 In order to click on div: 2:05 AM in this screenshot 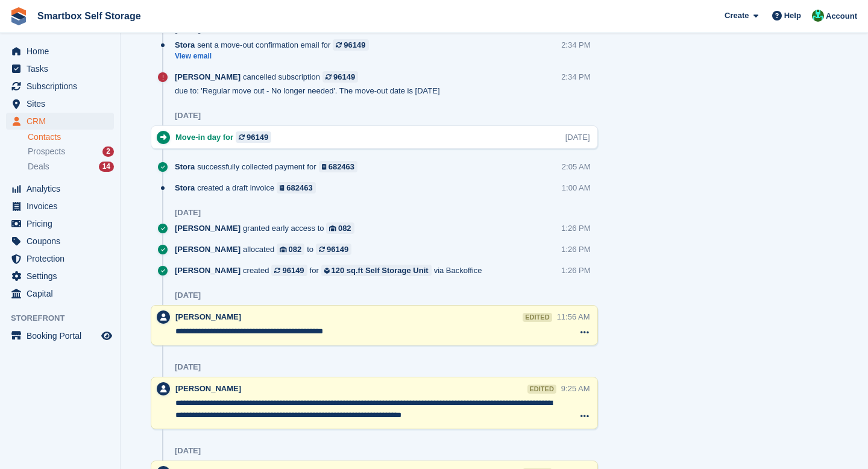, I will do `click(577, 166)`.